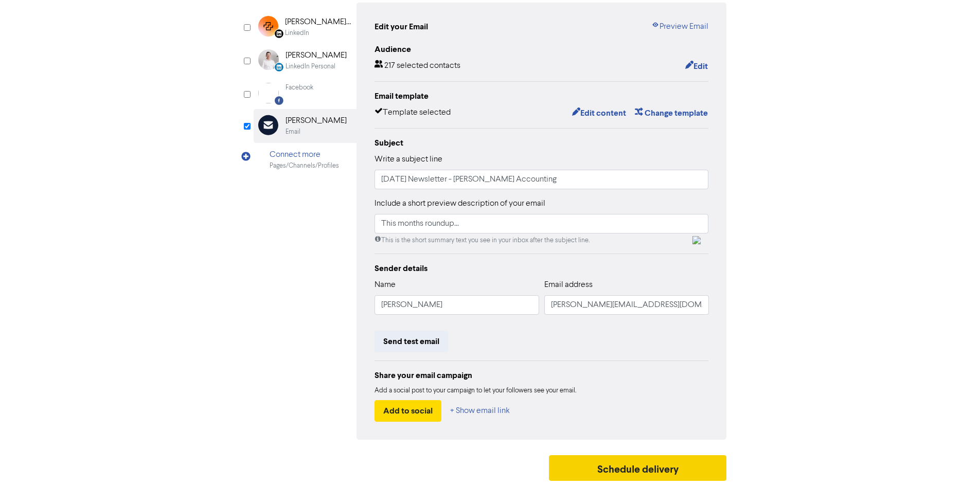 This screenshot has height=486, width=980. I want to click on label: Email address, so click(569, 285).